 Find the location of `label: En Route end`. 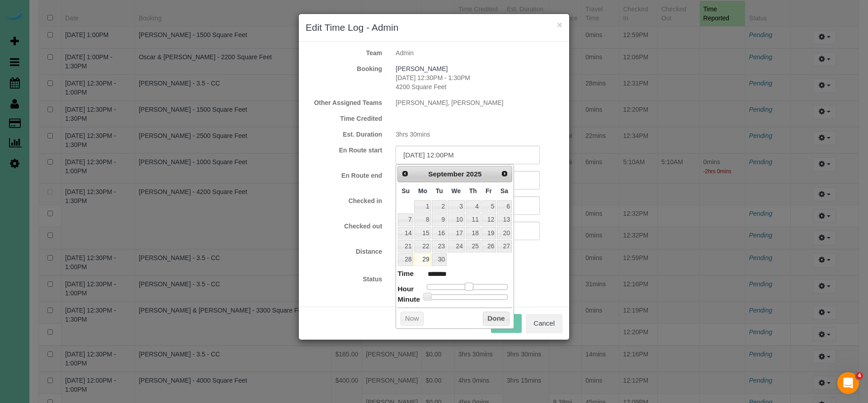

label: En Route end is located at coordinates (344, 176).